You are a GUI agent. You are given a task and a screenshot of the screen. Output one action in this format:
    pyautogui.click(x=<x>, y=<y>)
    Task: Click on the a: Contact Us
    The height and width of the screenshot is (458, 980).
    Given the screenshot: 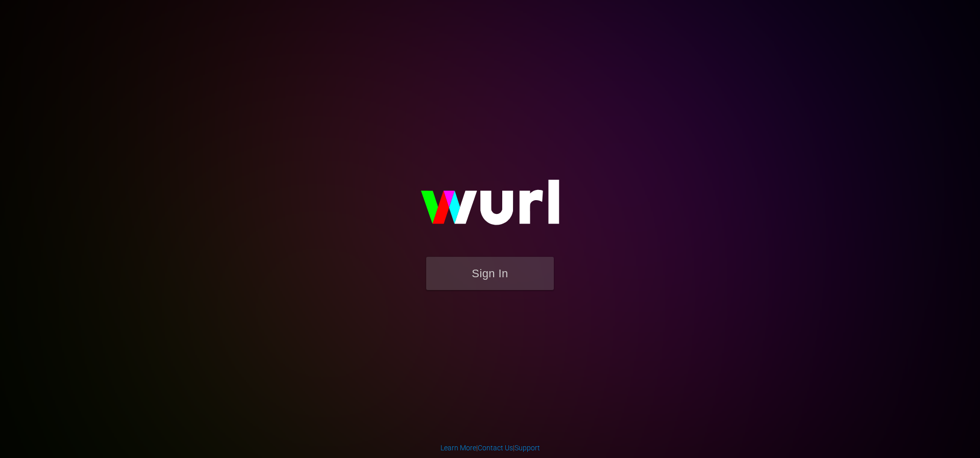 What is the action you would take?
    pyautogui.click(x=496, y=447)
    